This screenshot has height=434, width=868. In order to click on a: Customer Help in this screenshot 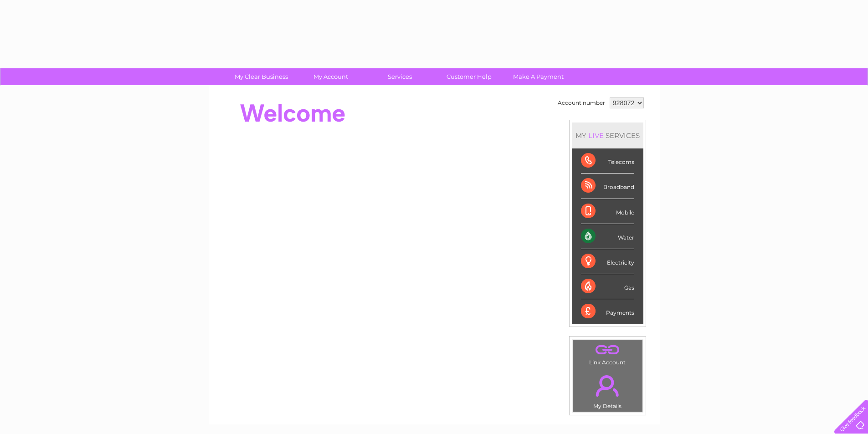, I will do `click(469, 77)`.